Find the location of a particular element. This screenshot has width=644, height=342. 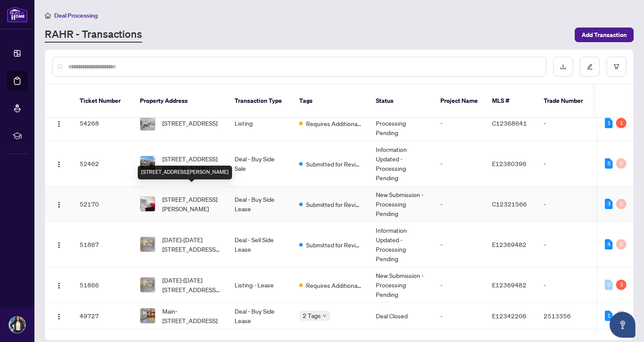

td: 49727 is located at coordinates (103, 316).